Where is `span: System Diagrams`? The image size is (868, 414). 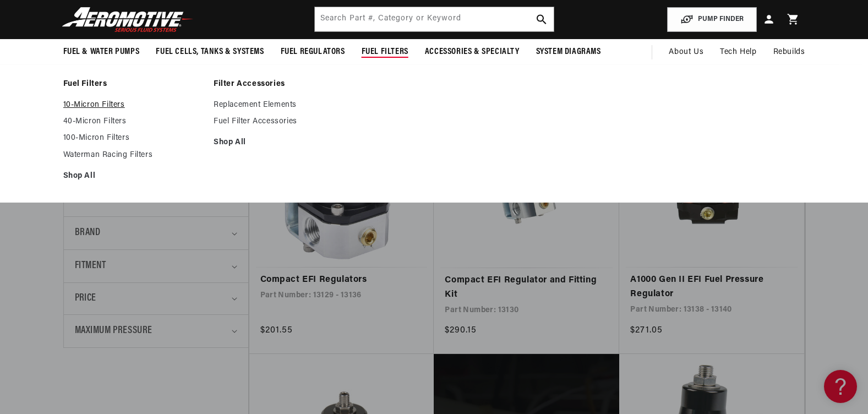
span: System Diagrams is located at coordinates (569, 52).